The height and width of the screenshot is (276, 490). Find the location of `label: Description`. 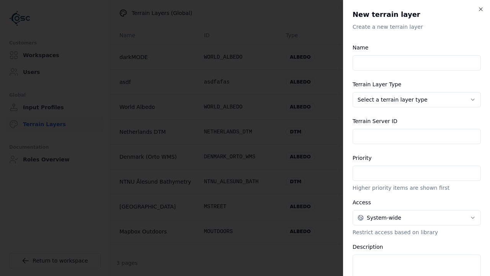

label: Description is located at coordinates (368, 246).